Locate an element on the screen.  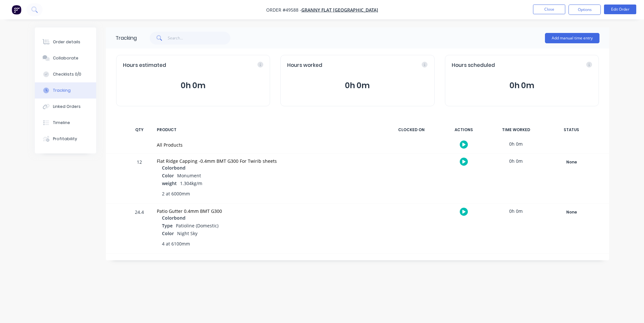
span: 4 at 6100mm is located at coordinates (176, 244).